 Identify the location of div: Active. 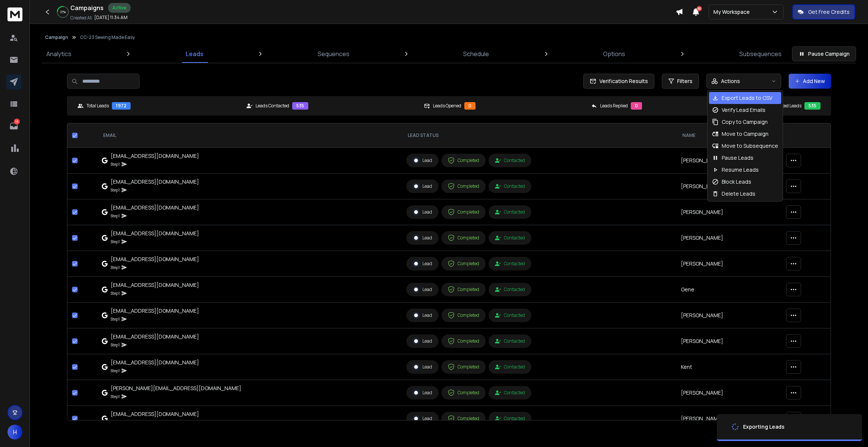
(119, 8).